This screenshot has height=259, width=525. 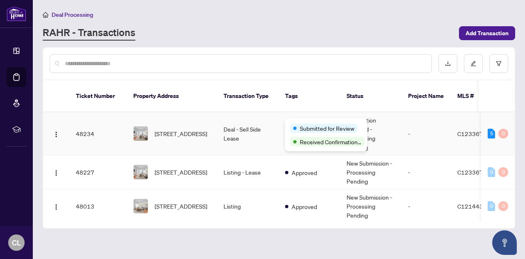 I want to click on span: filter, so click(x=499, y=64).